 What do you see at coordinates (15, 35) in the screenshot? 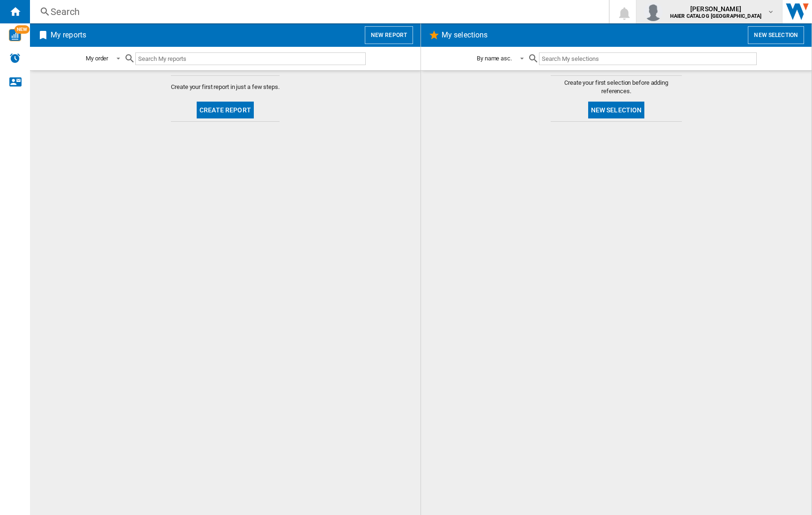
I see `img: wise-card.svg` at bounding box center [15, 35].